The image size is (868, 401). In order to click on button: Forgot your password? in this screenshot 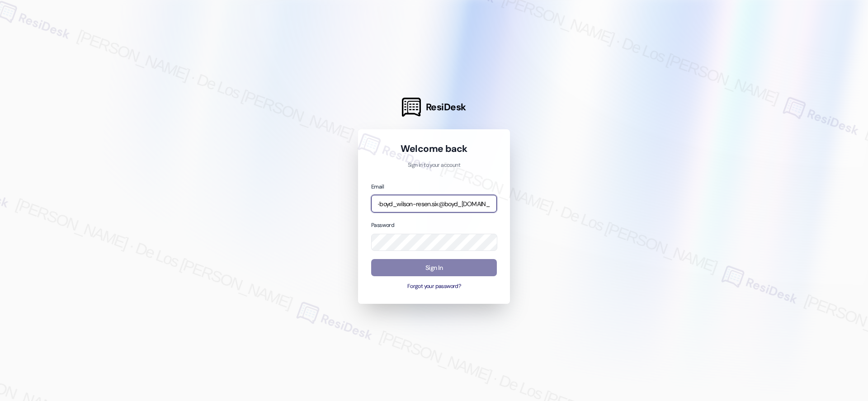, I will do `click(434, 286)`.